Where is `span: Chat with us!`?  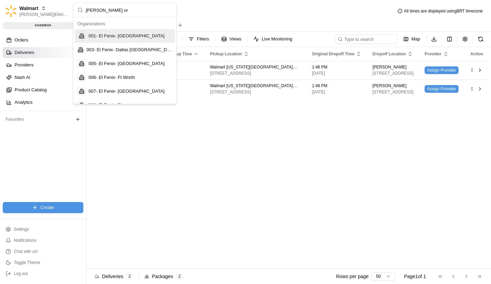
span: Chat with us! is located at coordinates (26, 251).